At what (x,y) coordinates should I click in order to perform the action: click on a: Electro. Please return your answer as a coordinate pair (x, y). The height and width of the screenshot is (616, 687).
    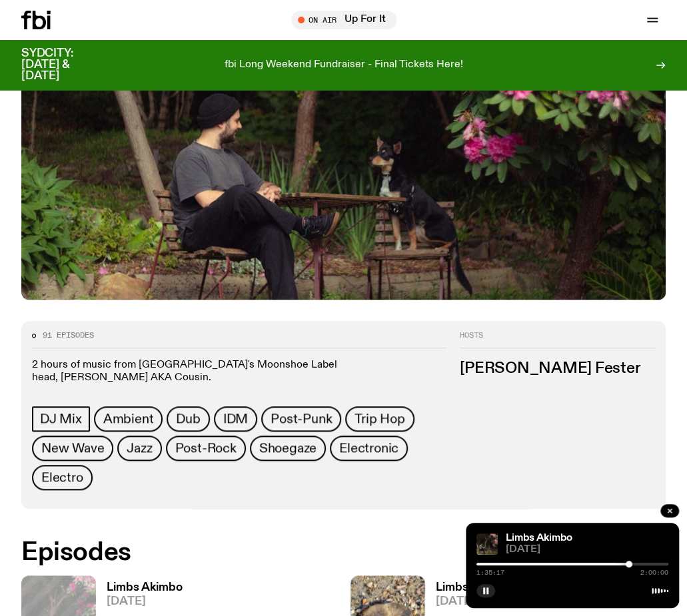
    Looking at the image, I should click on (62, 478).